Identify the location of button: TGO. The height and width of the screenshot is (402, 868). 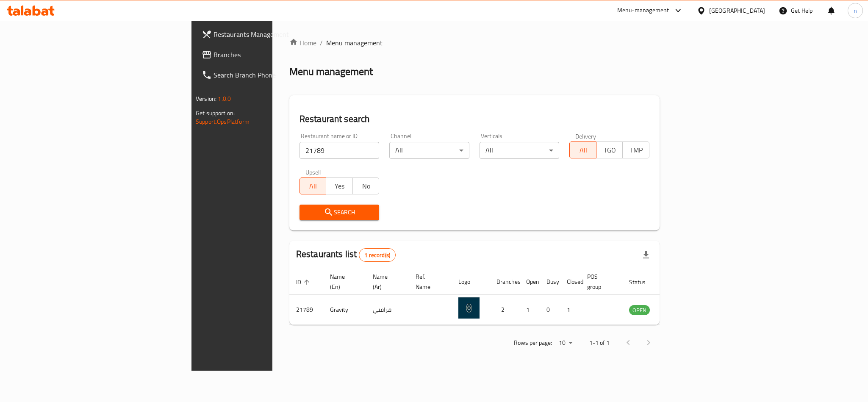
(609, 150).